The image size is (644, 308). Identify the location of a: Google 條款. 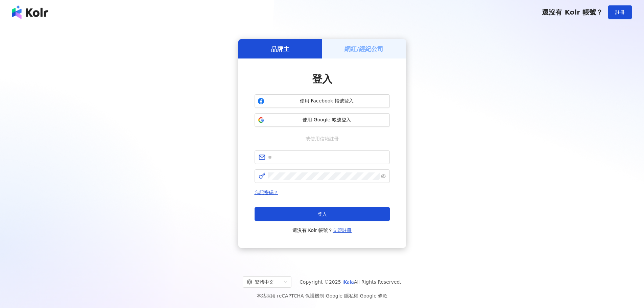
(374, 296).